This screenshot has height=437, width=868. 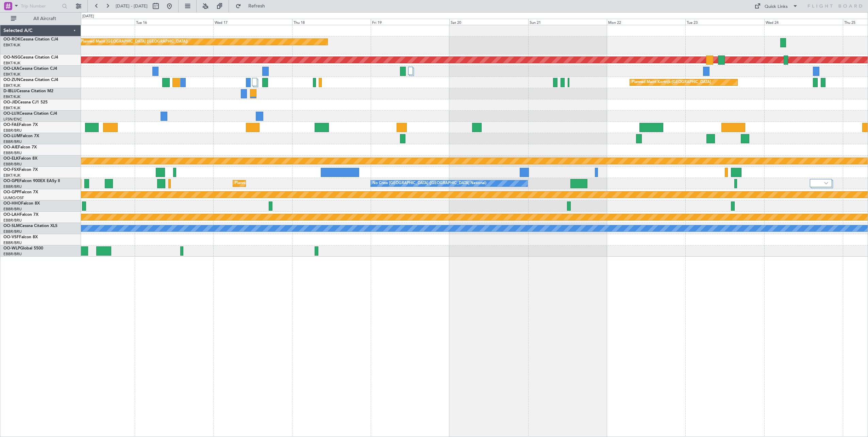 I want to click on span: OO-ROK, so click(x=11, y=40).